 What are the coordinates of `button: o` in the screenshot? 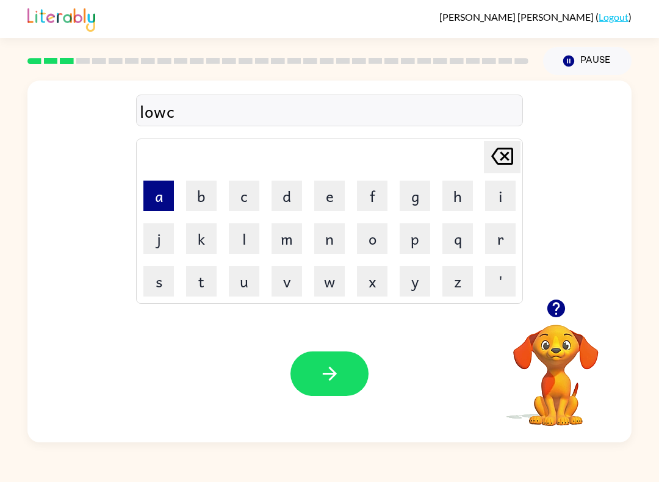 It's located at (372, 239).